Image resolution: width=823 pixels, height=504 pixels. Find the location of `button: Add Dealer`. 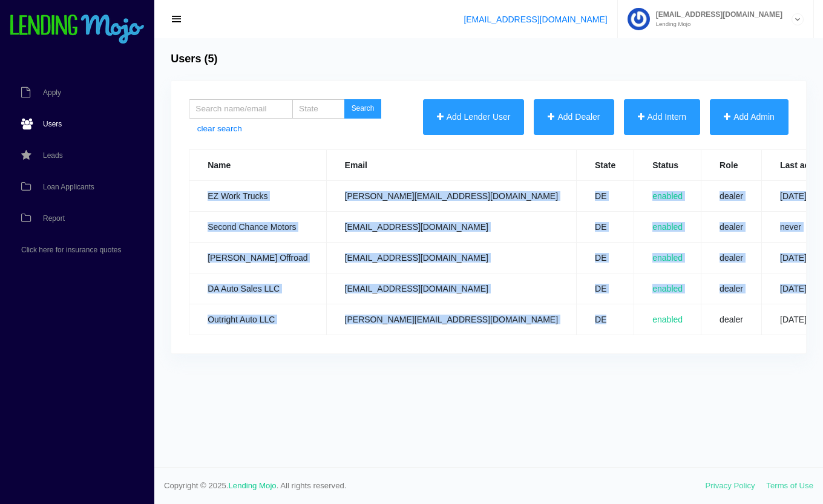

button: Add Dealer is located at coordinates (574, 117).